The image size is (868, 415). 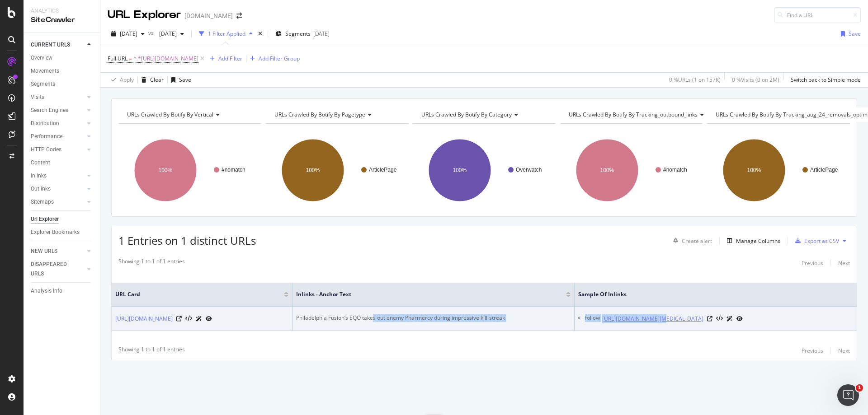 What do you see at coordinates (709, 294) in the screenshot?
I see `span: Sample of Inlinks` at bounding box center [709, 294].